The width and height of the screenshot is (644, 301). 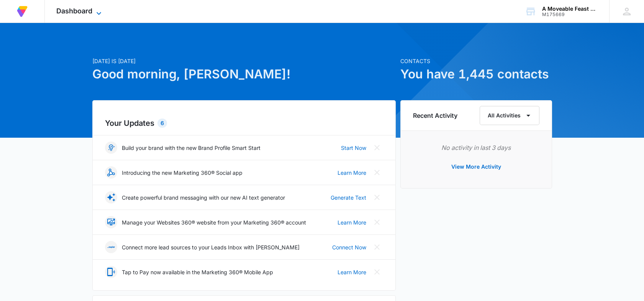 I want to click on img: Volusion, so click(x=22, y=11).